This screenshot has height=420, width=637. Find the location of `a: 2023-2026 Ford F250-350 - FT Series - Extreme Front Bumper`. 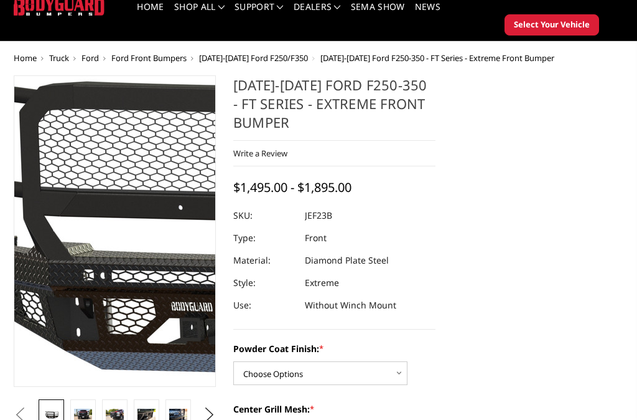

a: 2023-2026 Ford F250-350 - FT Series - Extreme Front Bumper is located at coordinates (115, 231).